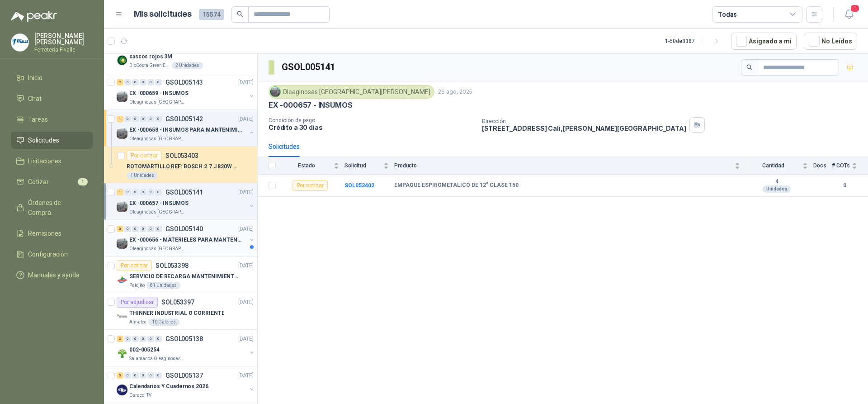 The height and width of the screenshot is (404, 868). I want to click on a: Solicitudes, so click(52, 140).